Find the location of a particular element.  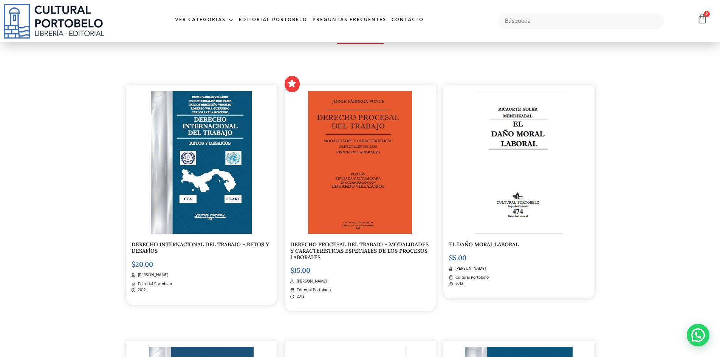

bdi: 20.00 is located at coordinates (142, 264).